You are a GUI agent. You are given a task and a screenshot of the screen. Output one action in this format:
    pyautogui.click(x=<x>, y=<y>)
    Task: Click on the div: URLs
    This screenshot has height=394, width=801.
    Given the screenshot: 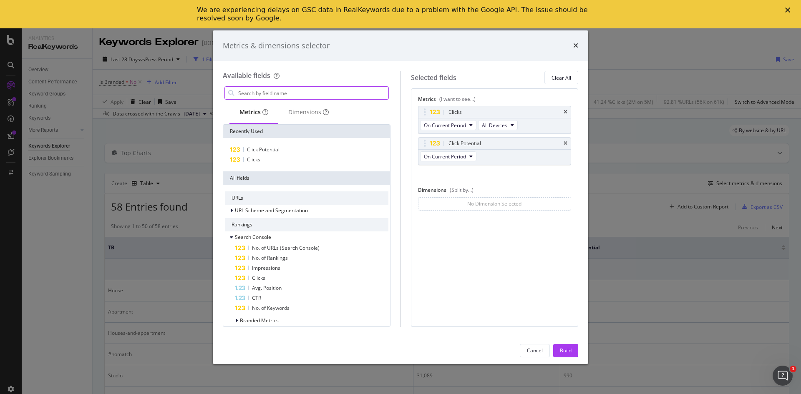 What is the action you would take?
    pyautogui.click(x=307, y=198)
    